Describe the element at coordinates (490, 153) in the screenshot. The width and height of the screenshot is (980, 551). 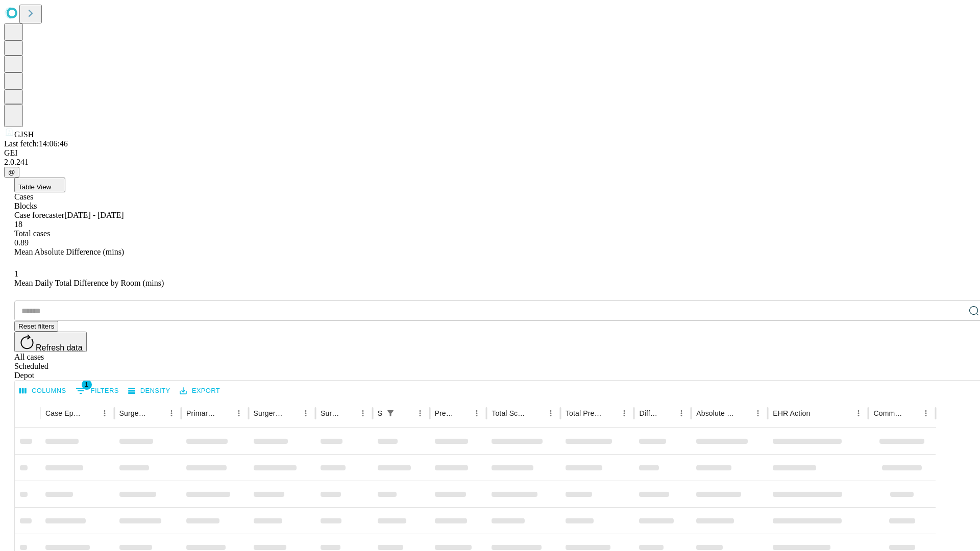
I see `div: GEI` at that location.